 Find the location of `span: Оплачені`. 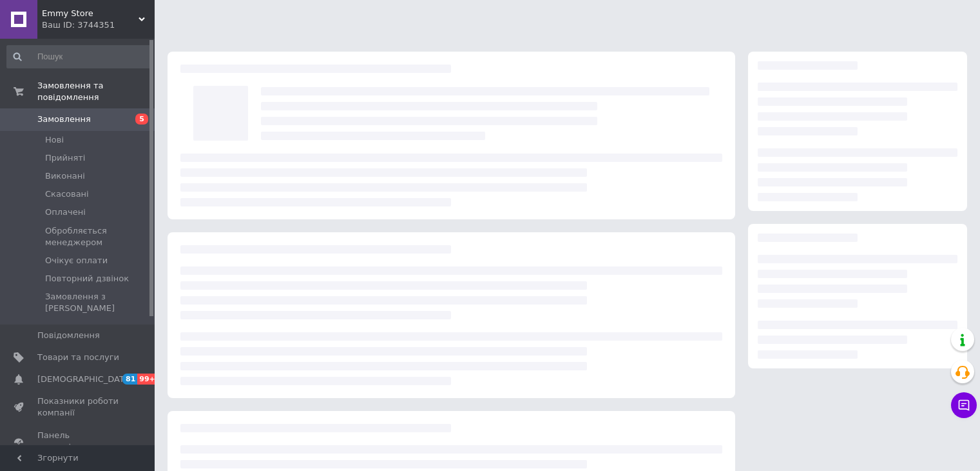

span: Оплачені is located at coordinates (65, 212).